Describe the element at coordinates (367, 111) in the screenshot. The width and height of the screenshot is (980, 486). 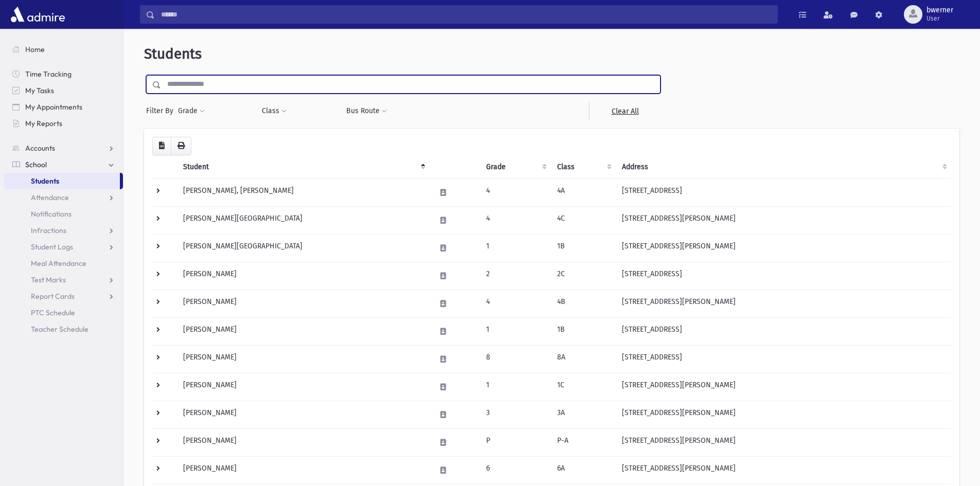
I see `button: Bus Route` at that location.